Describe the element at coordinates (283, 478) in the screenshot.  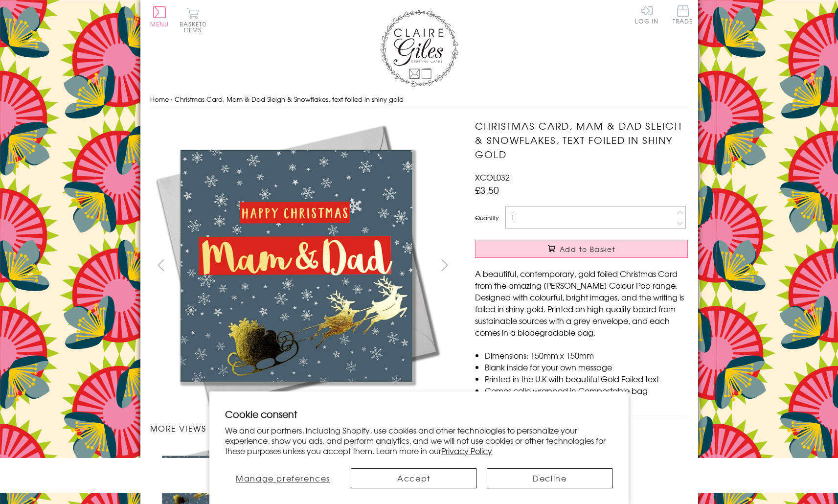
I see `button: Manage preferences` at that location.